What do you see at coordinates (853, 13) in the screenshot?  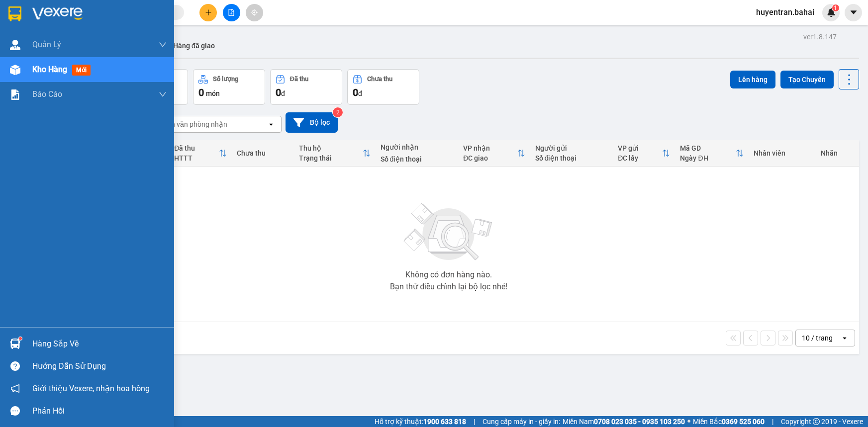 I see `span: caret-down` at bounding box center [853, 13].